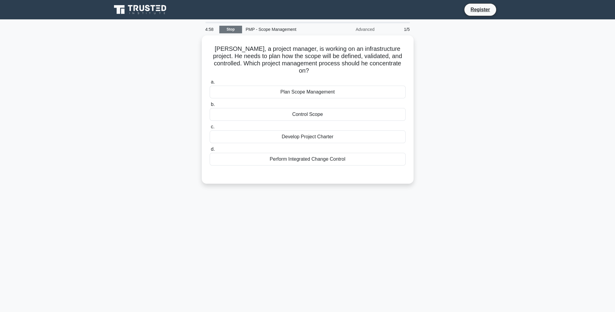 This screenshot has width=615, height=312. What do you see at coordinates (308, 92) in the screenshot?
I see `div: Plan Scope Management` at bounding box center [308, 92].